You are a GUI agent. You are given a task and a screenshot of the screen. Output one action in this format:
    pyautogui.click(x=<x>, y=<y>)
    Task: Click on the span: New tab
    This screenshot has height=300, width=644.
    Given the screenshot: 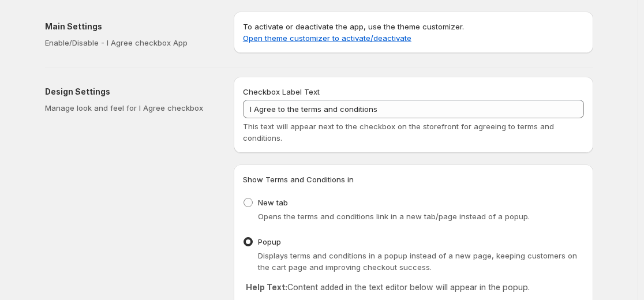 What is the action you would take?
    pyautogui.click(x=273, y=202)
    